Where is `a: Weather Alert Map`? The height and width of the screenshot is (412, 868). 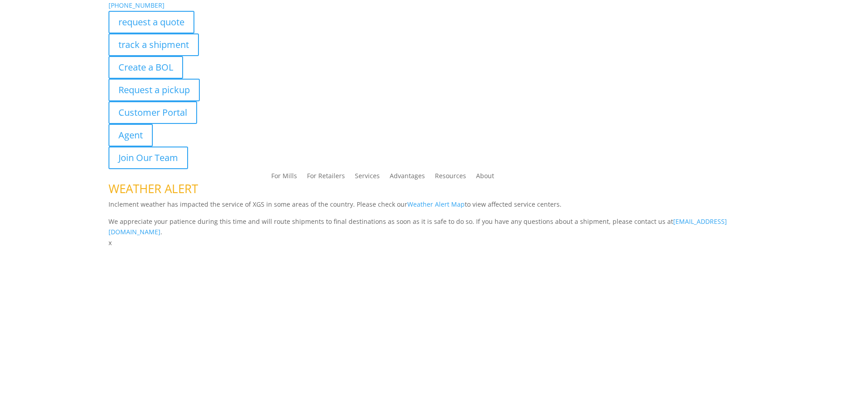 a: Weather Alert Map is located at coordinates (436, 204).